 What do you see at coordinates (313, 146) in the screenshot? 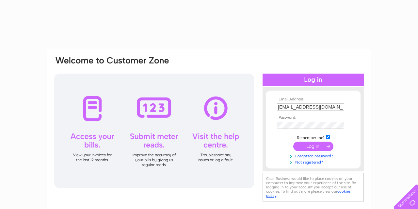
I see `input: Submit` at bounding box center [313, 146].